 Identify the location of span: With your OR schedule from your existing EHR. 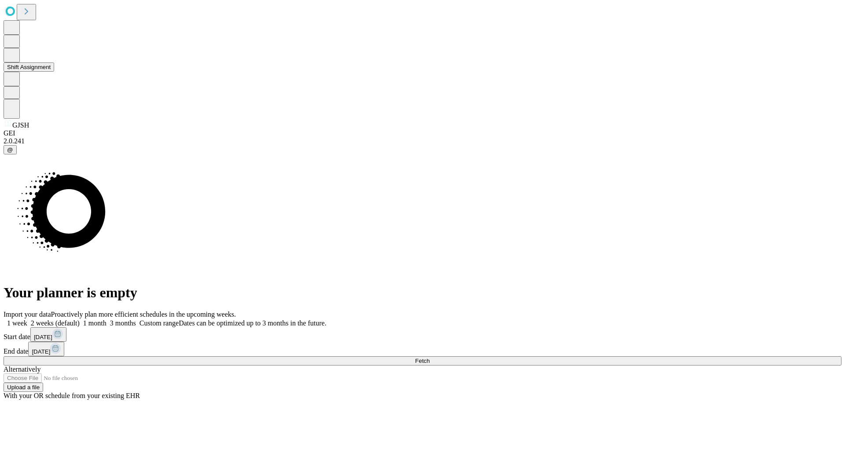
(72, 396).